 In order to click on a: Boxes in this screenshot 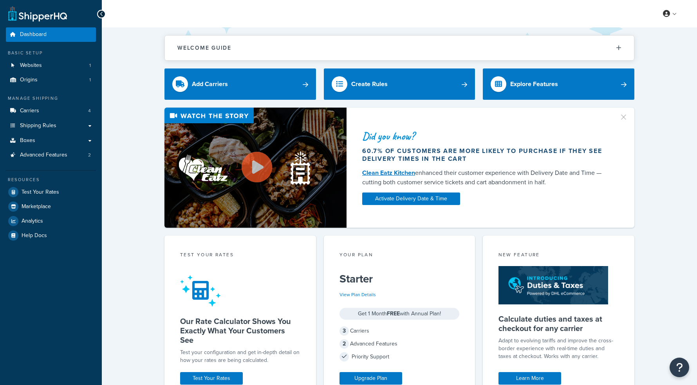, I will do `click(51, 141)`.